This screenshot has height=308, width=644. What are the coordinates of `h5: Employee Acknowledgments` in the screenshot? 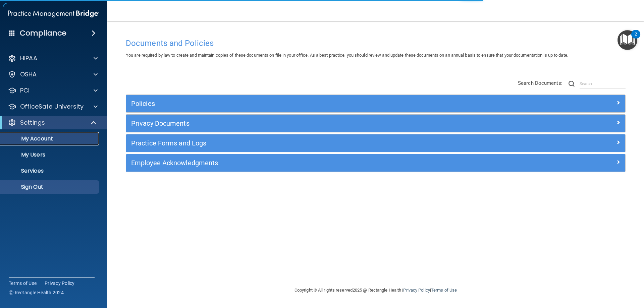 It's located at (313, 163).